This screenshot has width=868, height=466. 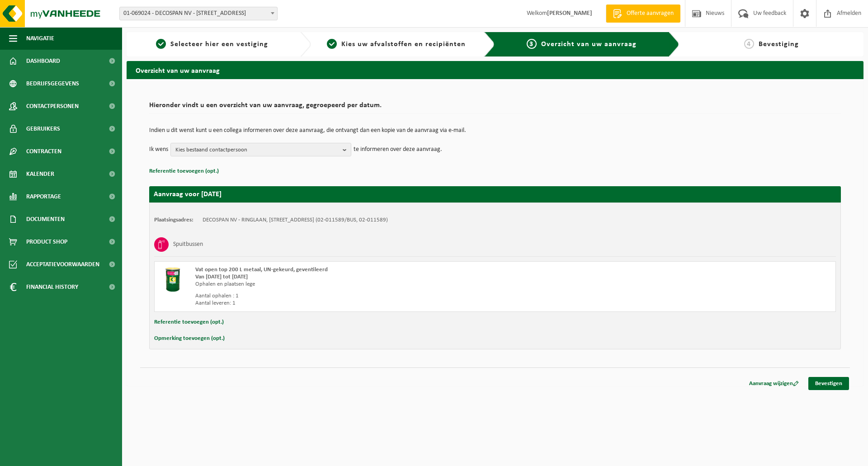 What do you see at coordinates (495, 107) in the screenshot?
I see `h2: Hieronder vindt u een overzicht van uw aanvraag, gegroepeerd per datum.` at bounding box center [495, 107].